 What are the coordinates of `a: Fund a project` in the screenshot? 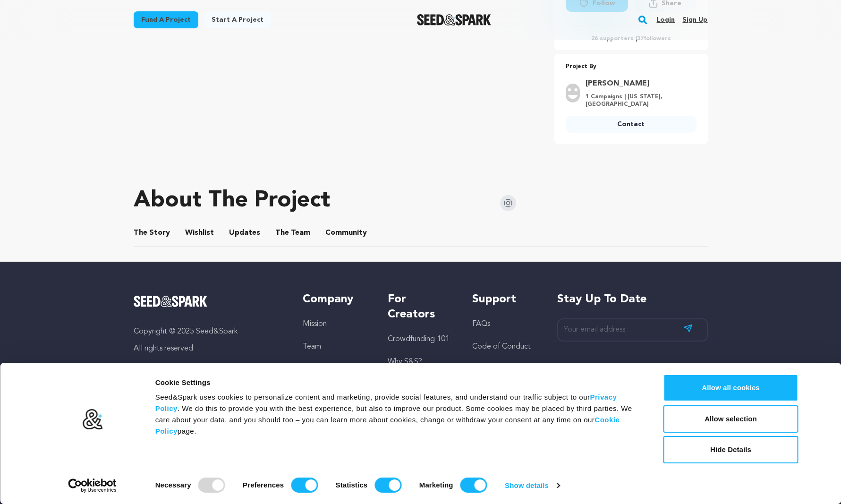 It's located at (166, 20).